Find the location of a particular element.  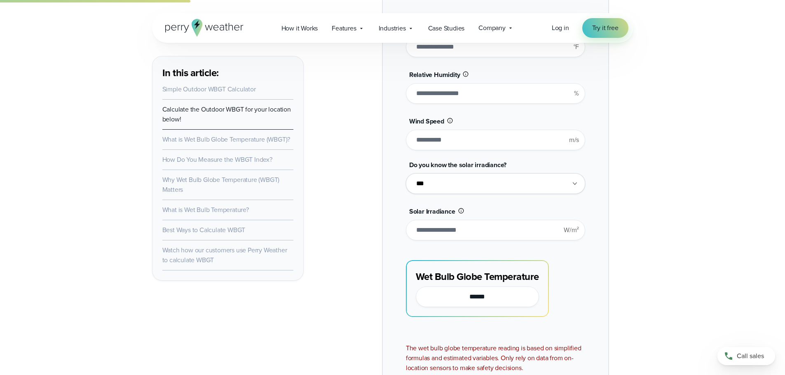

a: Call sales is located at coordinates (746, 356).